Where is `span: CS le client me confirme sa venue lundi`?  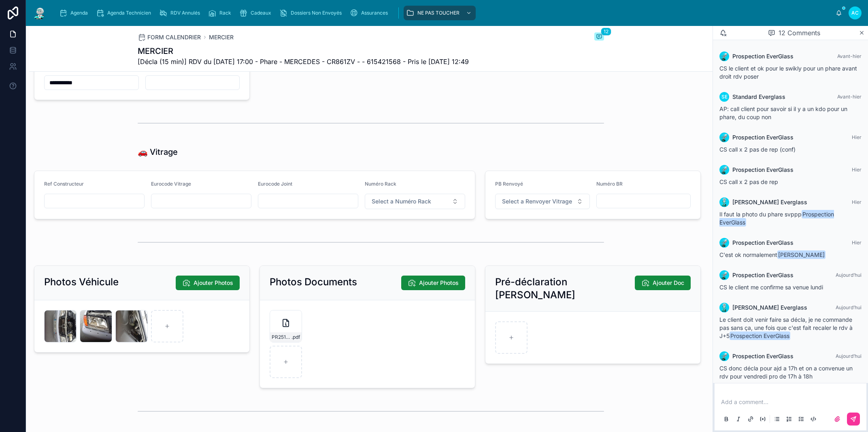
span: CS le client me confirme sa venue lundi is located at coordinates (772, 287).